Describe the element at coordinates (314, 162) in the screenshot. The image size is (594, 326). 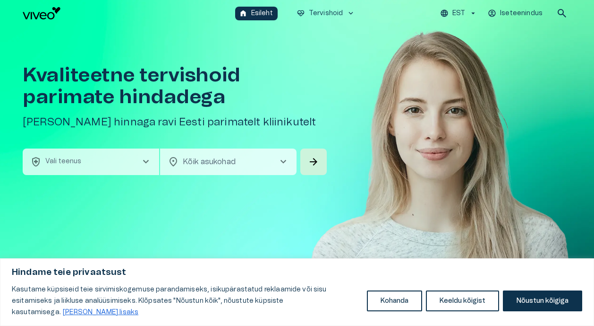
I see `span: arrow_forward` at that location.